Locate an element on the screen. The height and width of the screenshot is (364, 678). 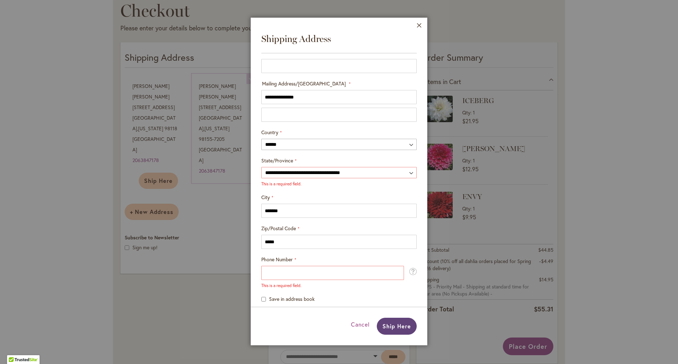
span: Cancel is located at coordinates (360, 324).